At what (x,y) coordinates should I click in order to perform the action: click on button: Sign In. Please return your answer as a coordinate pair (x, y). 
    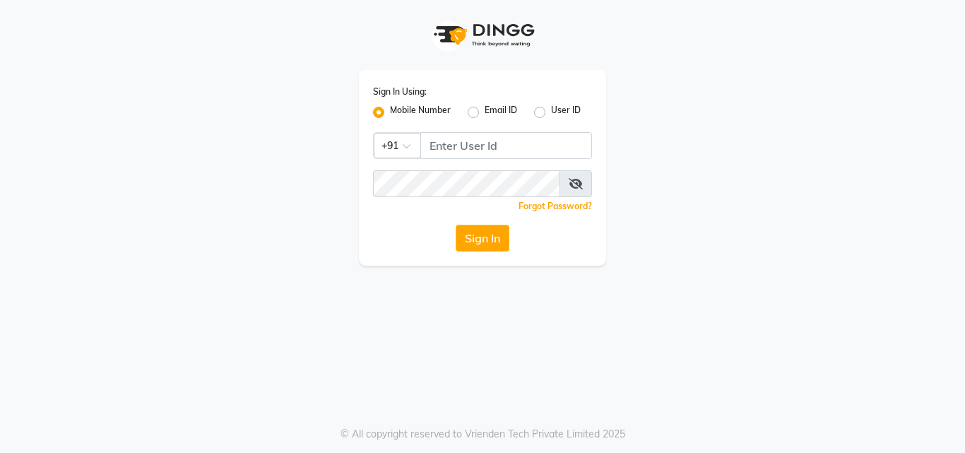
    Looking at the image, I should click on (483, 238).